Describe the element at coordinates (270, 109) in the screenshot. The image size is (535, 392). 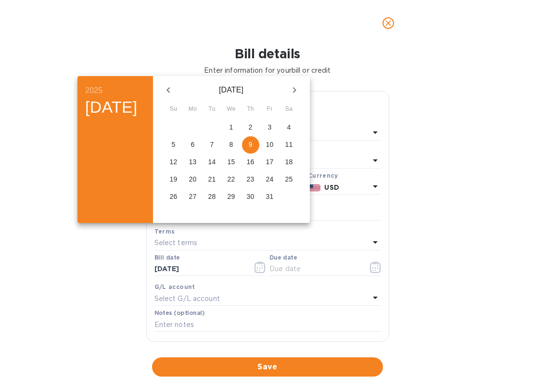
I see `span: Fr` at that location.